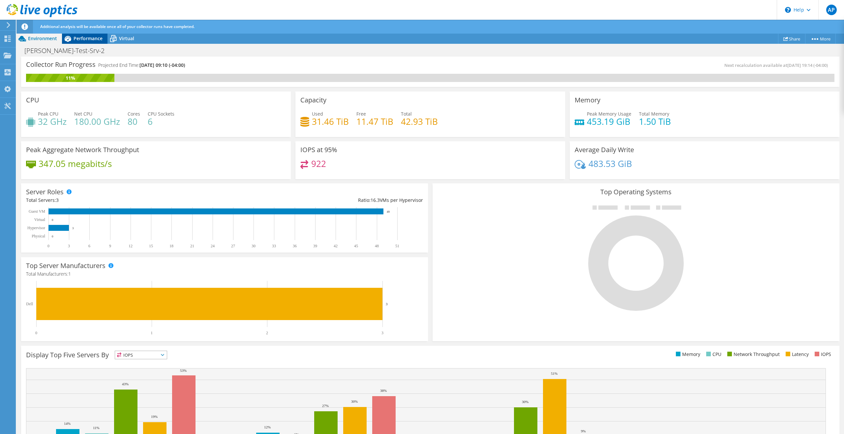 Image resolution: width=844 pixels, height=434 pixels. What do you see at coordinates (831, 10) in the screenshot?
I see `span: AP` at bounding box center [831, 10].